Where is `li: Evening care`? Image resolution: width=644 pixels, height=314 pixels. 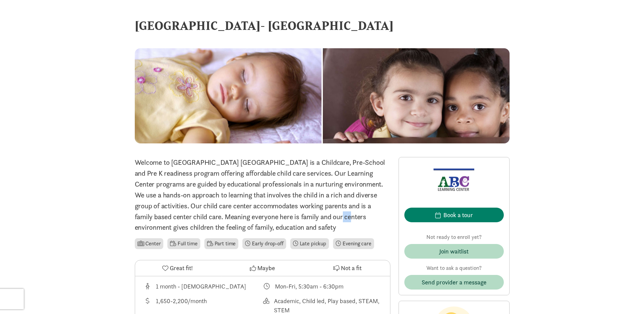
li: Evening care is located at coordinates (353, 243).